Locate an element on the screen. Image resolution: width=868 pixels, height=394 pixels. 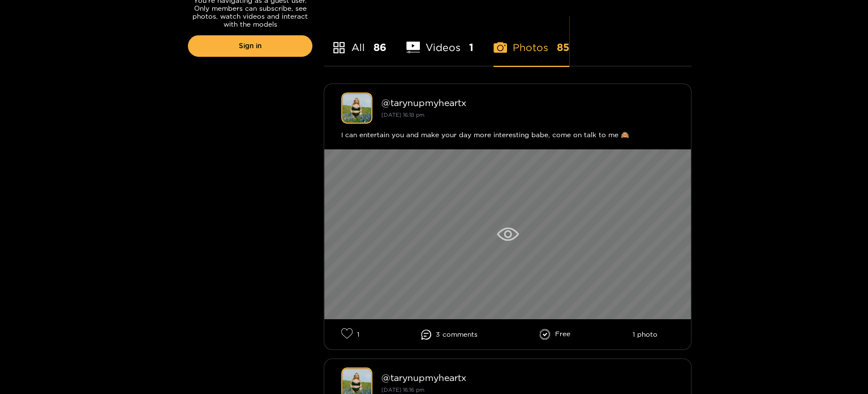
span: 85 is located at coordinates (563, 47).